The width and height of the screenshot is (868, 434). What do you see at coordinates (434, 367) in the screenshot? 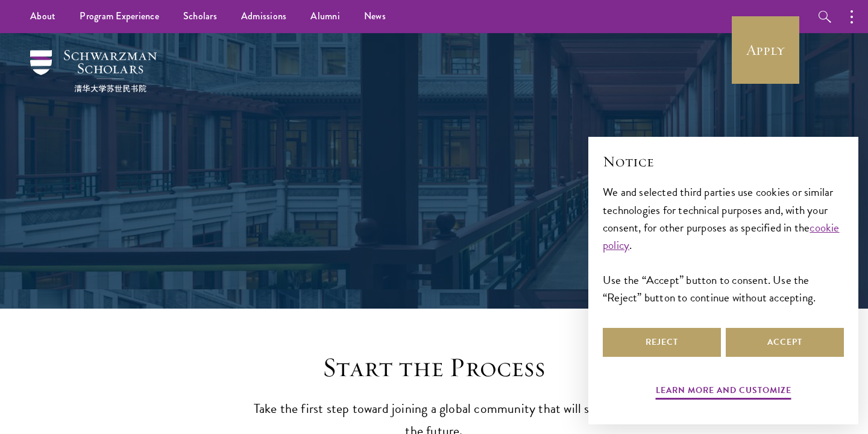
I see `h2: Start the Process` at bounding box center [434, 367].